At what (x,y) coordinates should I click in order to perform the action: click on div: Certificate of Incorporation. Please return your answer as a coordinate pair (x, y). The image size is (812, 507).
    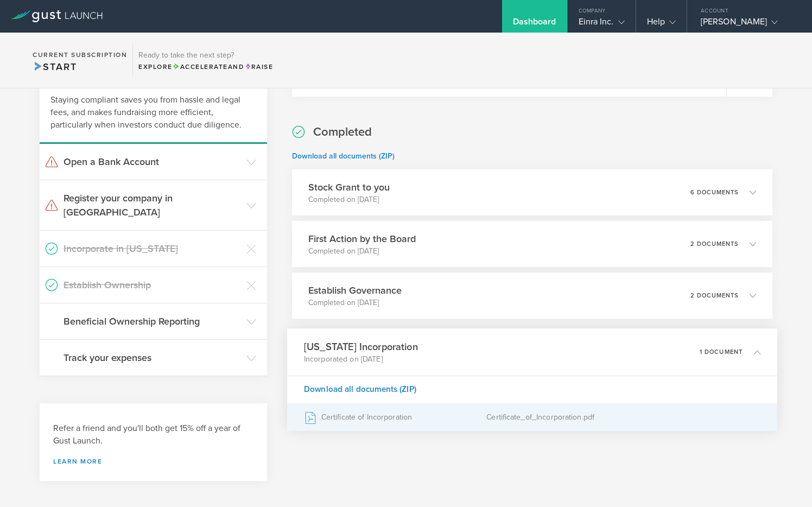
    Looking at the image, I should click on (395, 418).